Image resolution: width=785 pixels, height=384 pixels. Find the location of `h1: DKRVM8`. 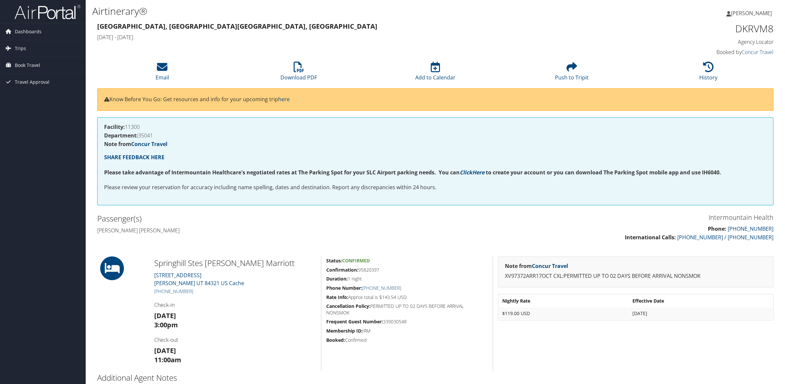

h1: DKRVM8 is located at coordinates (693, 29).